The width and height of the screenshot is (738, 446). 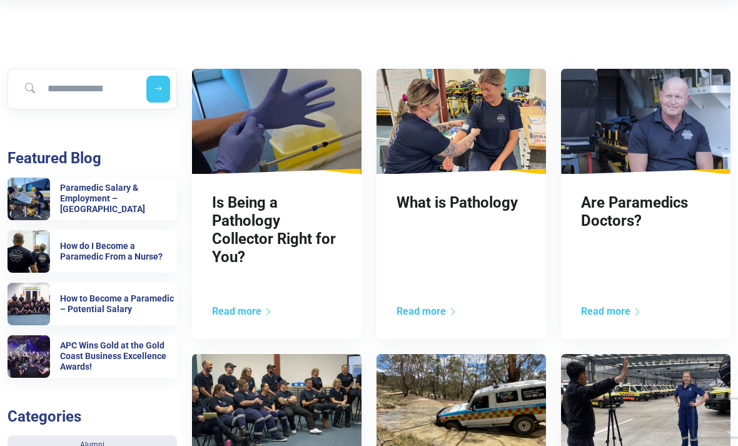 I want to click on h6: APC Wins Gold at the Gold Coast Business Excellence Awards!, so click(x=118, y=356).